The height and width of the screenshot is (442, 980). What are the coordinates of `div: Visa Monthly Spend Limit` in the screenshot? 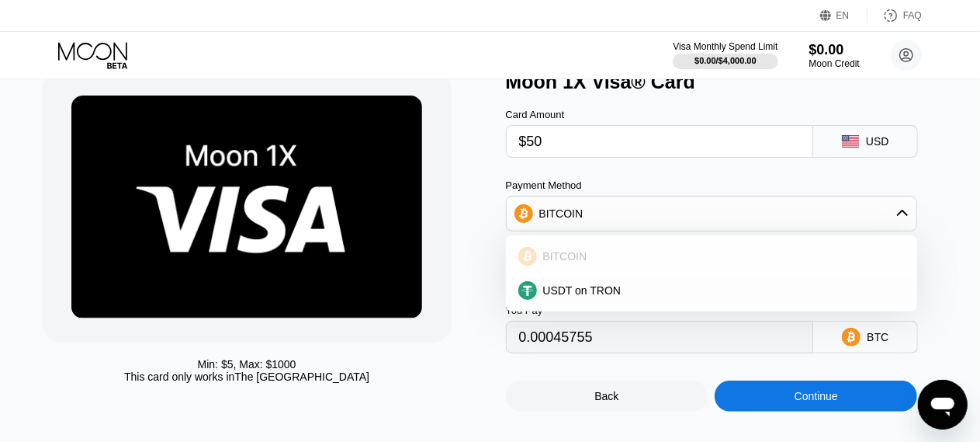 It's located at (725, 47).